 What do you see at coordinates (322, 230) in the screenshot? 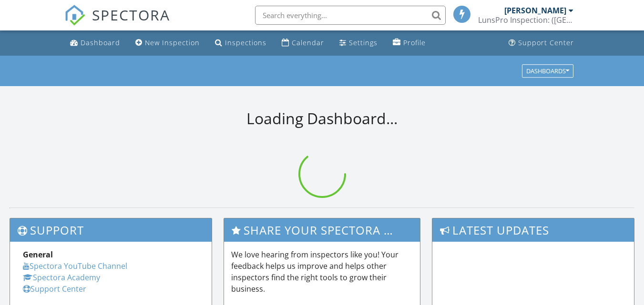
I see `h3: Share Your Spectora Experience` at bounding box center [322, 230].